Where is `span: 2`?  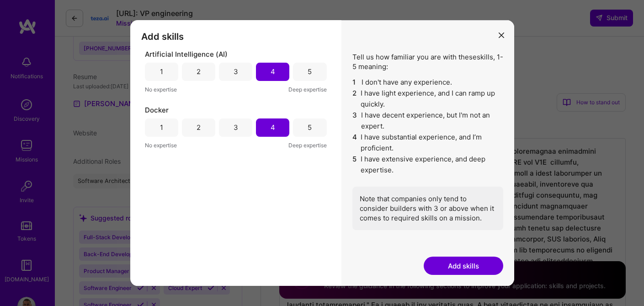 span: 2 is located at coordinates (355, 99).